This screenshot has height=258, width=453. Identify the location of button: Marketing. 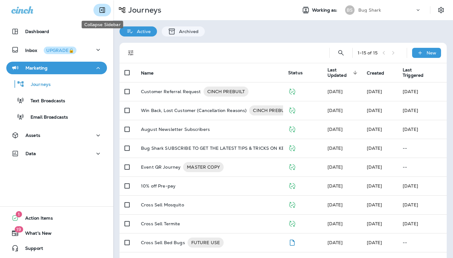
(57, 68).